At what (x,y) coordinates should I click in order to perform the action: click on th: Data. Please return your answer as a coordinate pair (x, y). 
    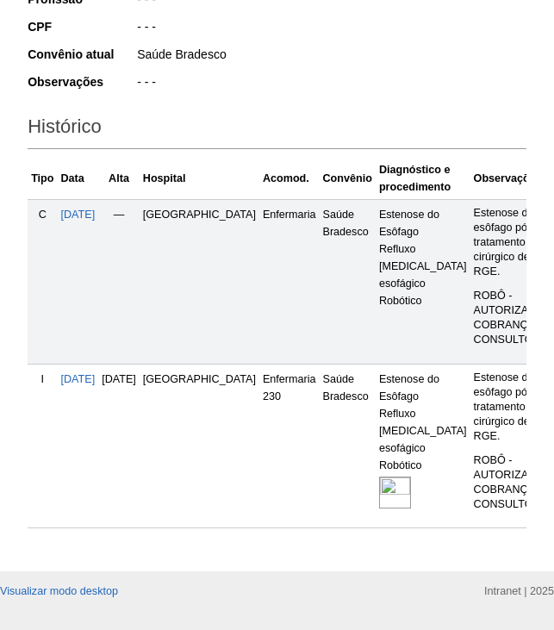
    Looking at the image, I should click on (78, 178).